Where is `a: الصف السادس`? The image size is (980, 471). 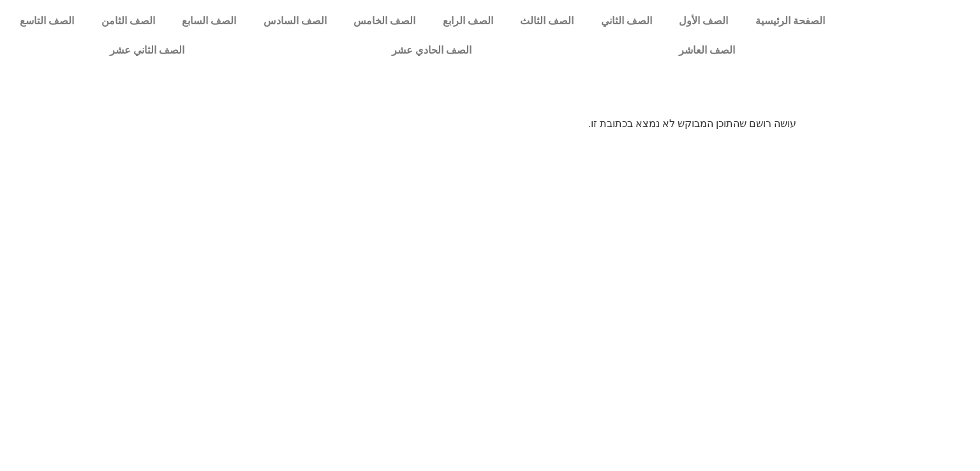 a: الصف السادس is located at coordinates (295, 21).